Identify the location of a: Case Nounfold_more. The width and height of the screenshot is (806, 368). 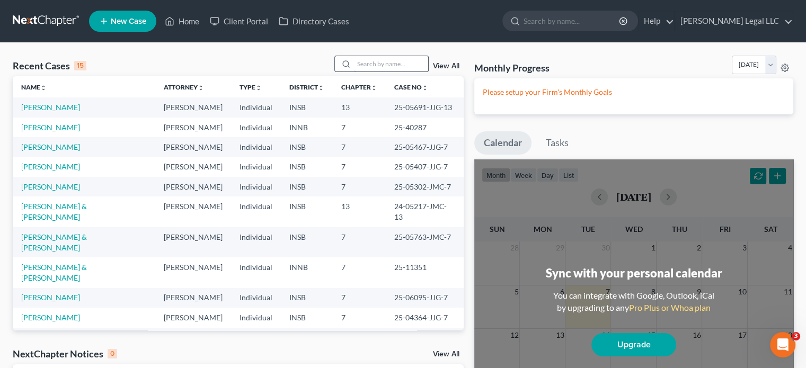
(411, 87).